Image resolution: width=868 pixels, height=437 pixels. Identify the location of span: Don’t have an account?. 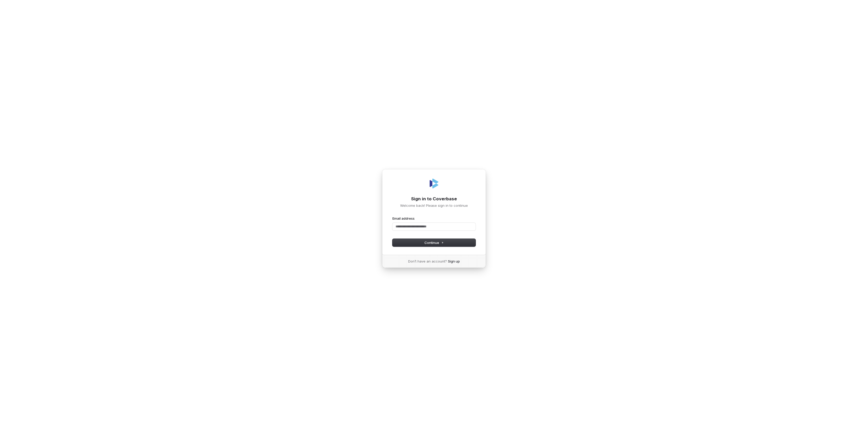
(428, 261).